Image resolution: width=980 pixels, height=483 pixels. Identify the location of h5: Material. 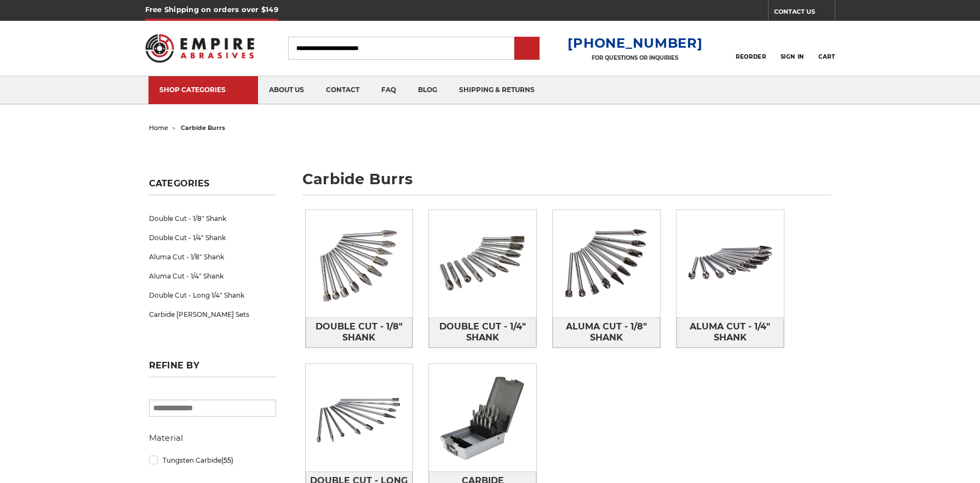
(213, 438).